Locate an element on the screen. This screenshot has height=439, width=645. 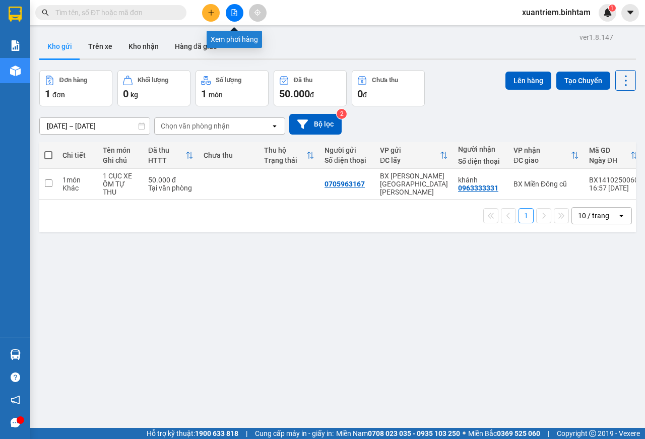
button: Đã thu50.000đ is located at coordinates (310, 88).